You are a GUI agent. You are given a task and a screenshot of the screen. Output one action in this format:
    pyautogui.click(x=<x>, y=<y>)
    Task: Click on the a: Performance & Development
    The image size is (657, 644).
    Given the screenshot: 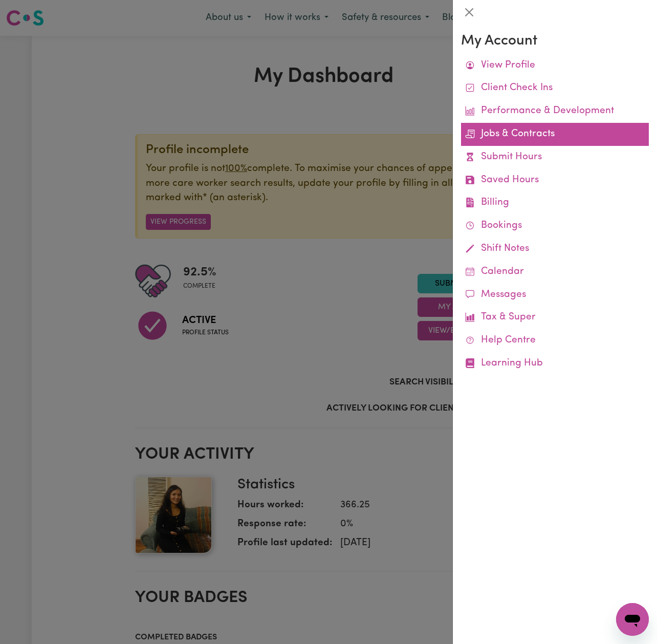 What is the action you would take?
    pyautogui.click(x=554, y=111)
    